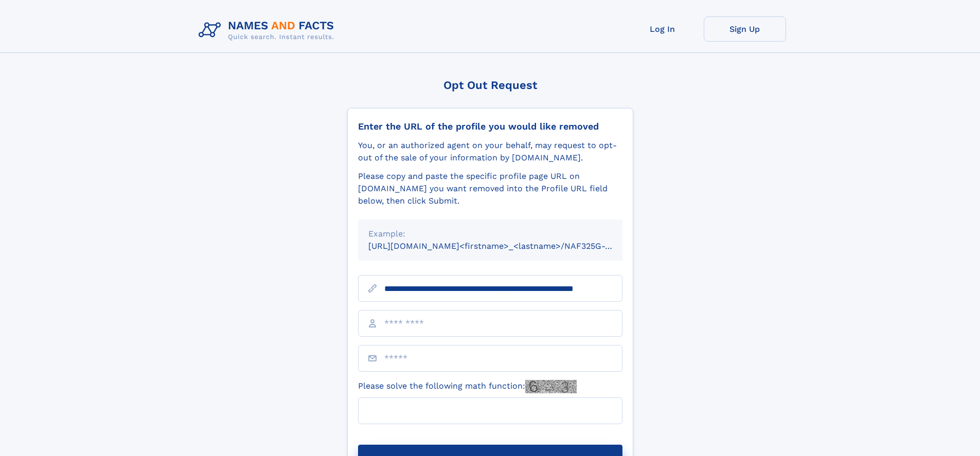 This screenshot has width=980, height=456. I want to click on div: Enter the URL of the profile you would like removed, so click(490, 126).